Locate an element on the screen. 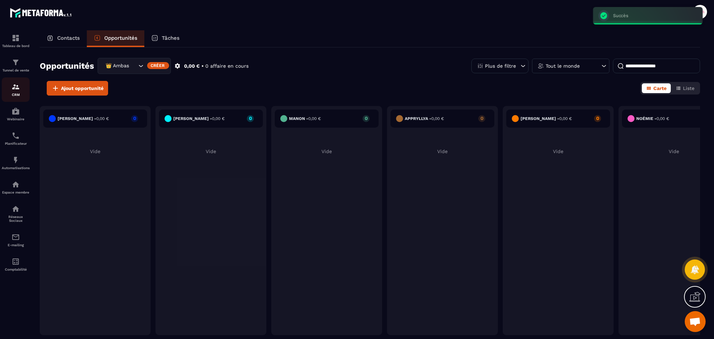 This screenshot has width=714, height=339. p: Espace membre is located at coordinates (16, 192).